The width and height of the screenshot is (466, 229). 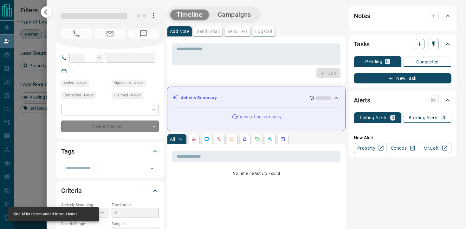 What do you see at coordinates (361, 44) in the screenshot?
I see `h2: Tasks` at bounding box center [361, 44].